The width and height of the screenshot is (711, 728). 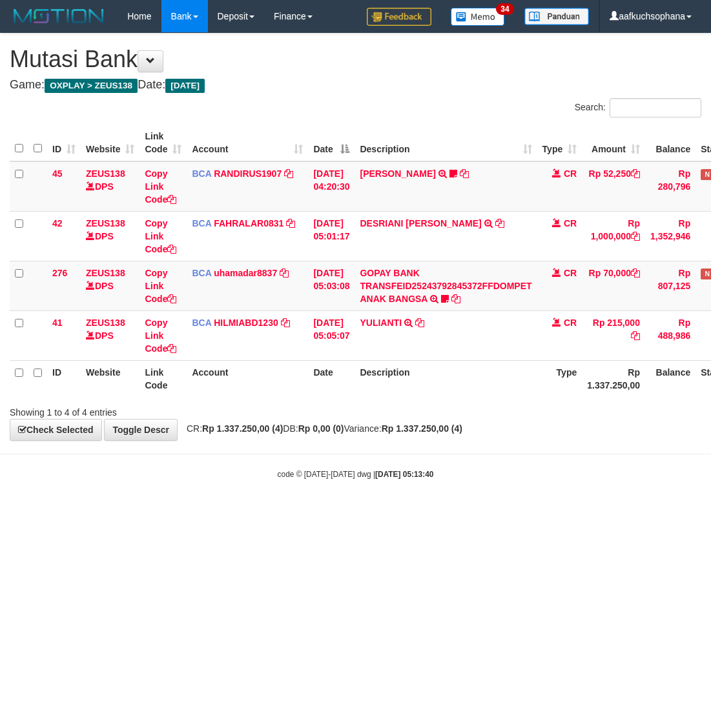 I want to click on a: Copy Rp 1,000,000 to clipboard, so click(x=636, y=236).